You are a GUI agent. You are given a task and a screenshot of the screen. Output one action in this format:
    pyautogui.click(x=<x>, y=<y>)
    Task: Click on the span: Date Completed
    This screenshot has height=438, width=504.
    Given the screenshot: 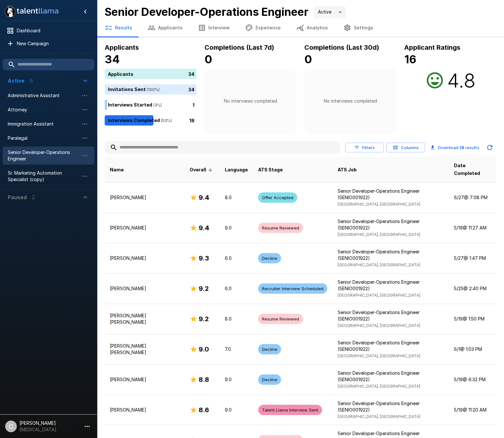 What is the action you would take?
    pyautogui.click(x=472, y=170)
    